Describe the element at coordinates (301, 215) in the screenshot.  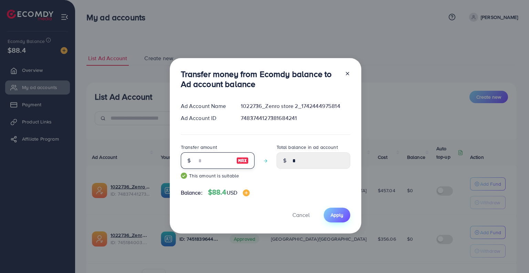
I see `span: Cancel` at that location.